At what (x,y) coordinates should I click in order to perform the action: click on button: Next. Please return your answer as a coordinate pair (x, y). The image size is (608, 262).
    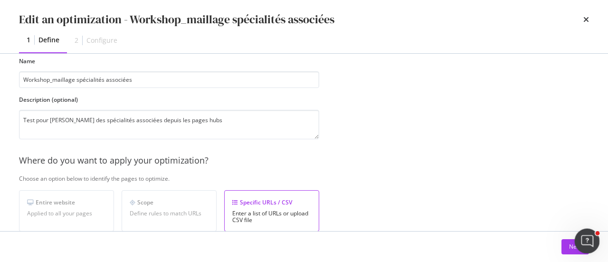
    Looking at the image, I should click on (575, 246).